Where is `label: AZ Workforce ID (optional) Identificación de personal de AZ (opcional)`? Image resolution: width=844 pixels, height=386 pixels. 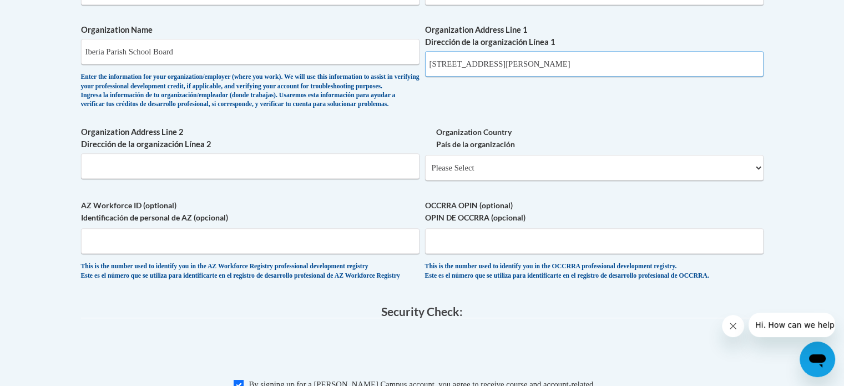 label: AZ Workforce ID (optional) Identificación de personal de AZ (opcional) is located at coordinates (250, 211).